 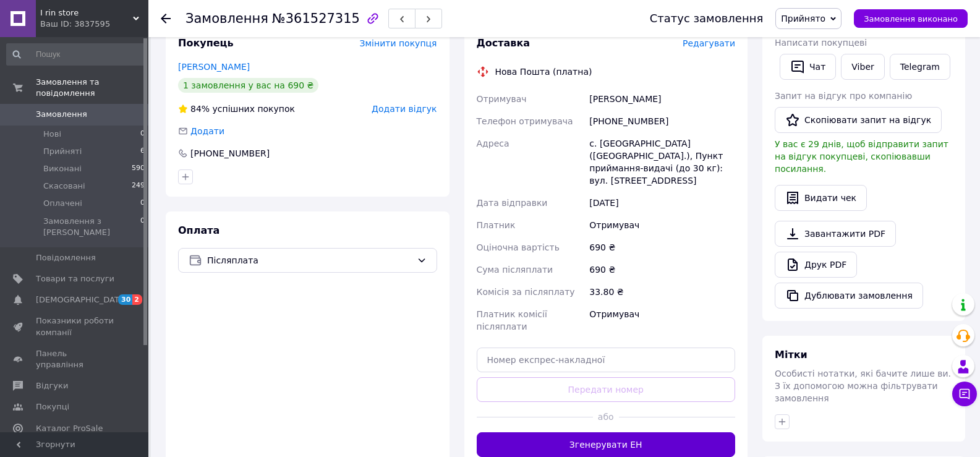 What do you see at coordinates (920, 67) in the screenshot?
I see `a: Telegram` at bounding box center [920, 67].